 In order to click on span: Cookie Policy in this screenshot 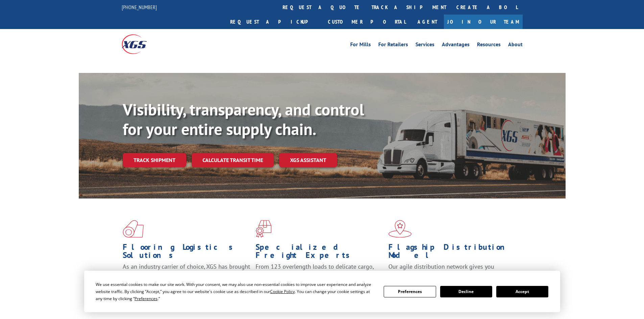, I will do `click(282, 291)`.